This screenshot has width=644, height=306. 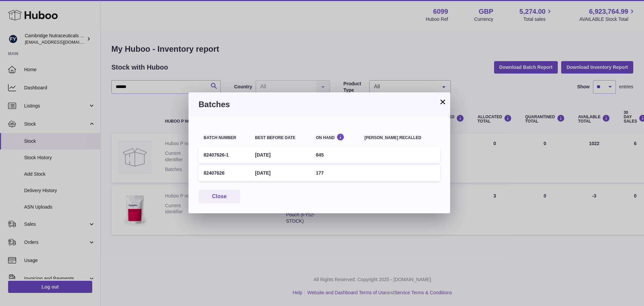 I want to click on td: 82407626, so click(x=224, y=173).